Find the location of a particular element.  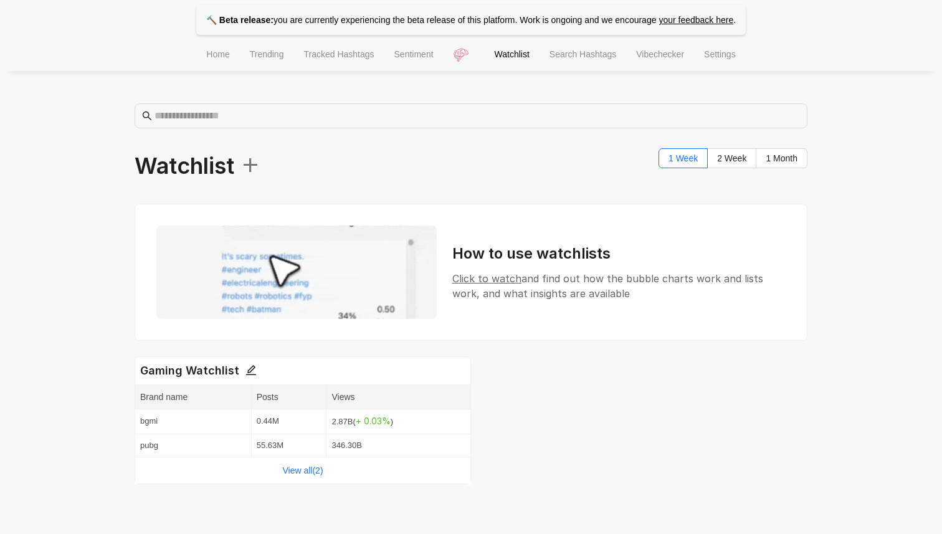

h3: How to use watchlists is located at coordinates (619, 254).